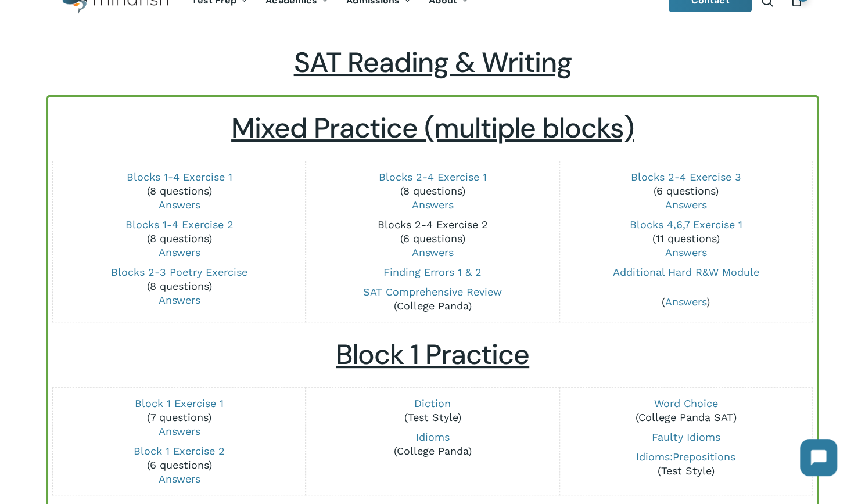 Image resolution: width=865 pixels, height=504 pixels. Describe the element at coordinates (432, 436) in the screenshot. I see `a: Idioms` at that location.